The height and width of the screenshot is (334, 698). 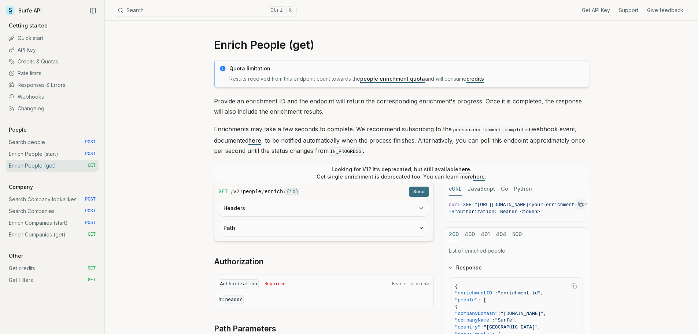 I want to click on span: "enrichmentID", so click(x=475, y=293).